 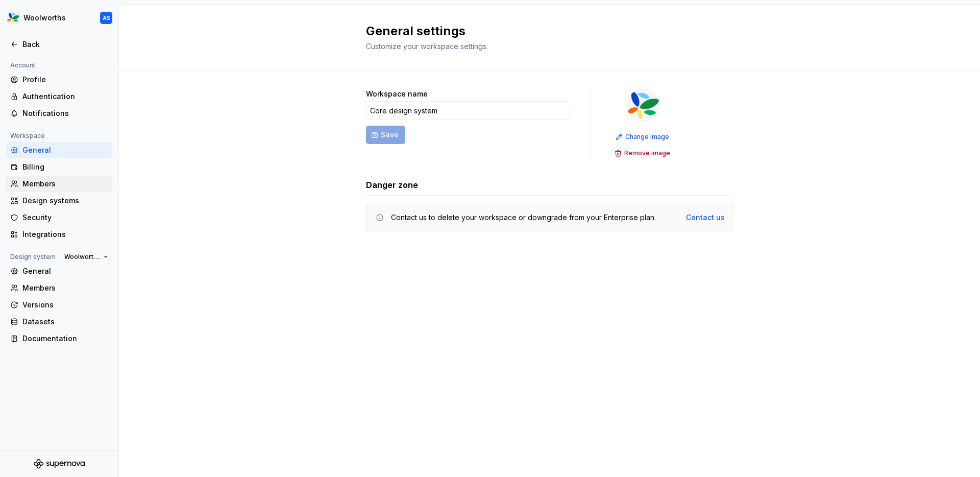 I want to click on div: Workspace, so click(x=27, y=136).